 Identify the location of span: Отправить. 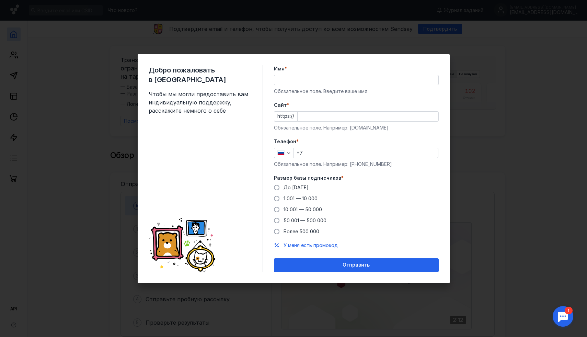
(356, 265).